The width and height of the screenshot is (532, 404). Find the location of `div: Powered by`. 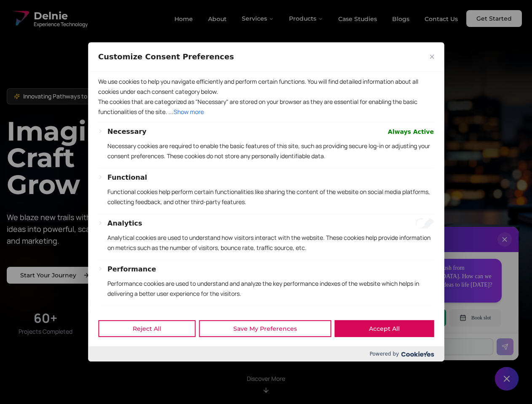

div: Powered by is located at coordinates (266, 354).